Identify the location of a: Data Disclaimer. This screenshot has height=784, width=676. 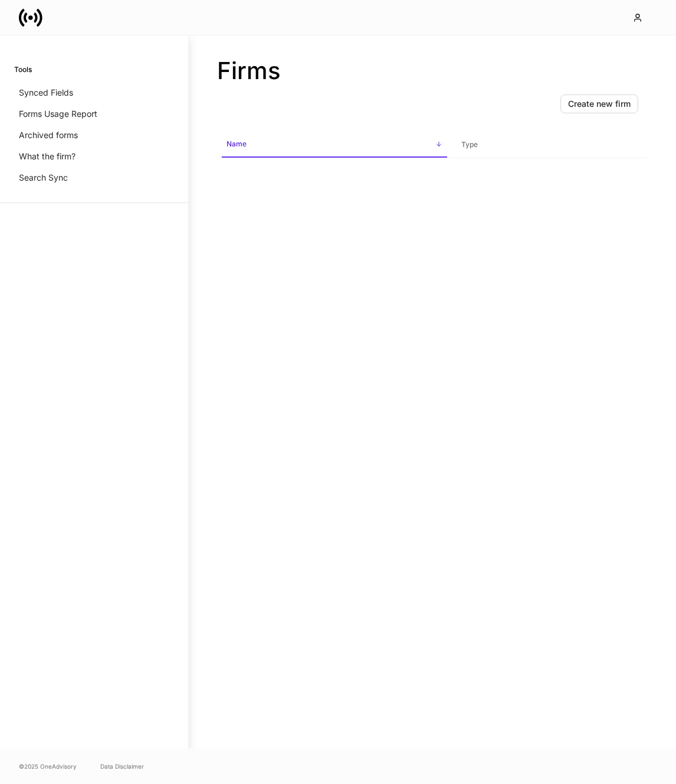
(122, 766).